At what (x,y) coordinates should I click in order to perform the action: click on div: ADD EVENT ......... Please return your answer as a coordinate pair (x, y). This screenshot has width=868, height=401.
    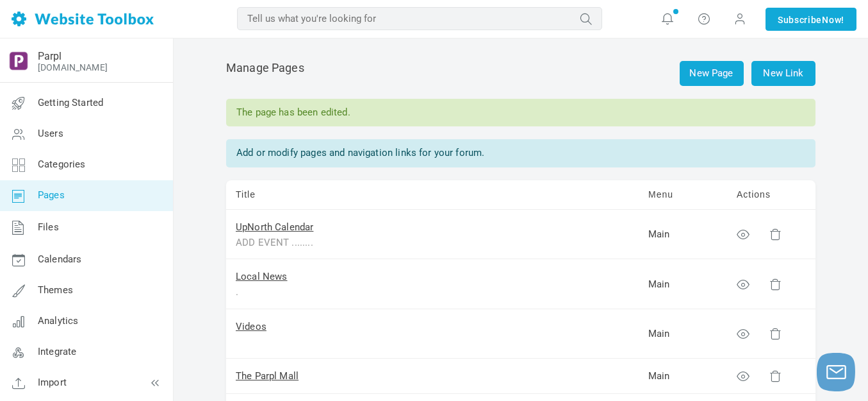
    Looking at the image, I should click on (395, 241).